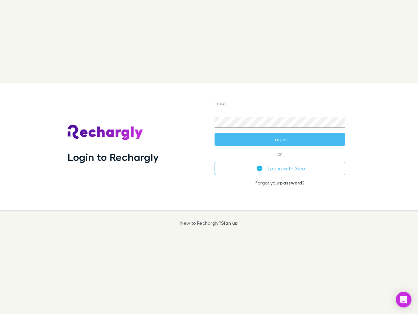 The height and width of the screenshot is (314, 418). Describe the element at coordinates (404, 299) in the screenshot. I see `div: Open Intercom Messenger` at that location.